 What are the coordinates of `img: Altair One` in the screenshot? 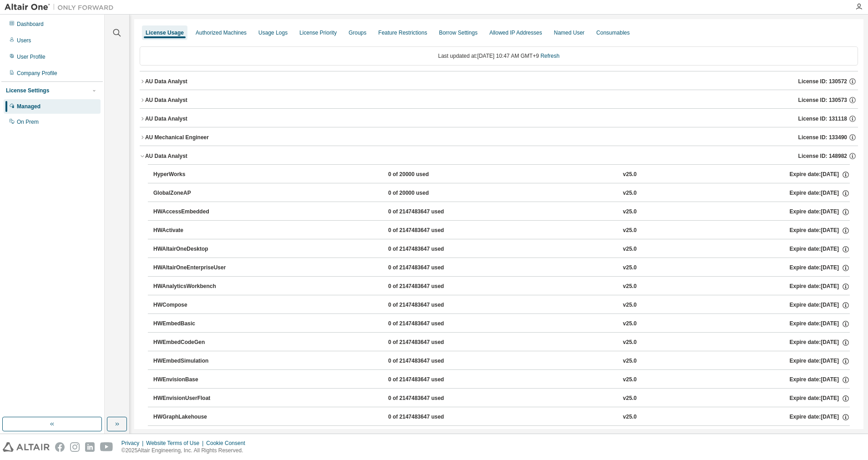 It's located at (62, 7).